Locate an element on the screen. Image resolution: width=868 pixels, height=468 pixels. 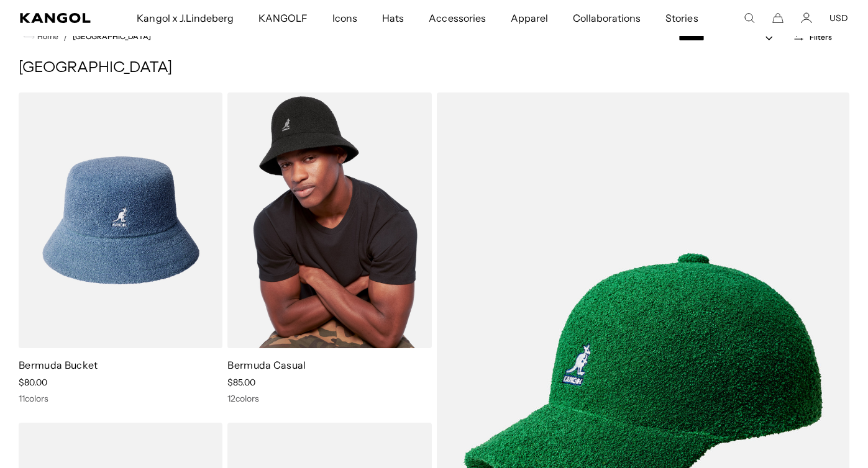
span: Filters is located at coordinates (821, 37).